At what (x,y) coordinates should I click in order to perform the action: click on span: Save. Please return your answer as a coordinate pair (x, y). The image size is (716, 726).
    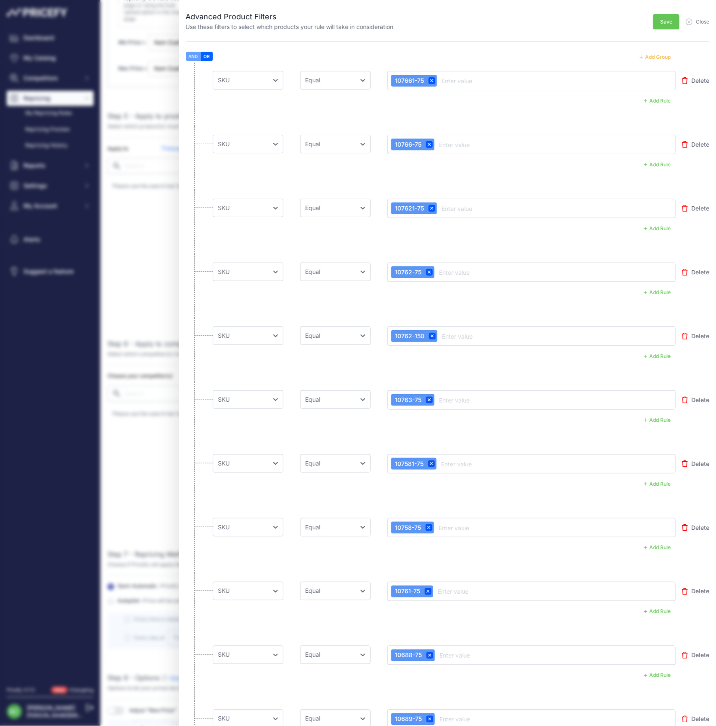
    Looking at the image, I should click on (666, 22).